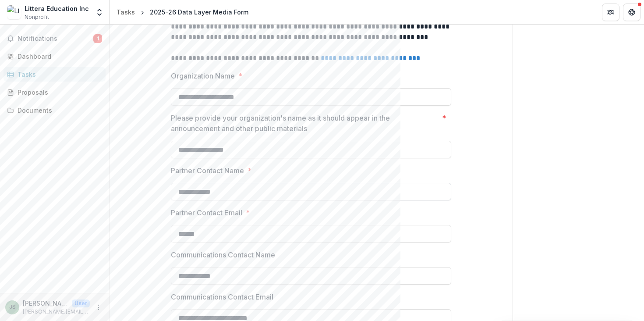 Image resolution: width=644 pixels, height=321 pixels. What do you see at coordinates (99, 12) in the screenshot?
I see `button: Open entity switcher` at bounding box center [99, 12].